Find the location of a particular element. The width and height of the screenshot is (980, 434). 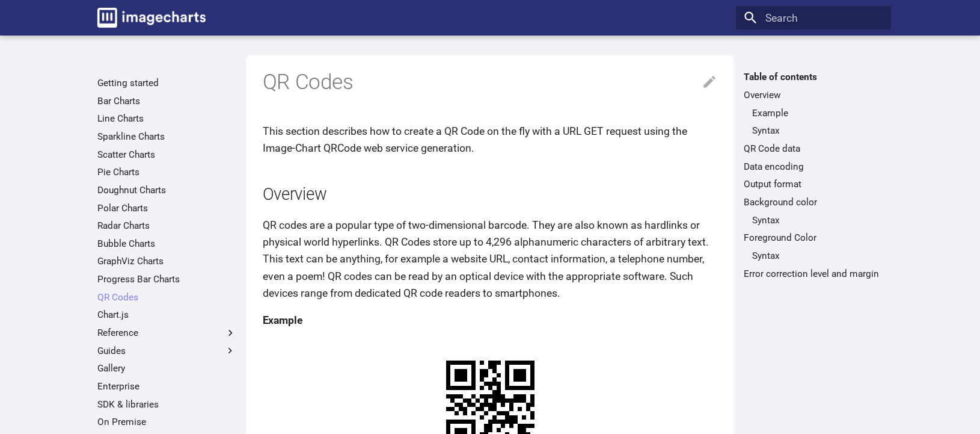

label: Guides is located at coordinates (166, 351).